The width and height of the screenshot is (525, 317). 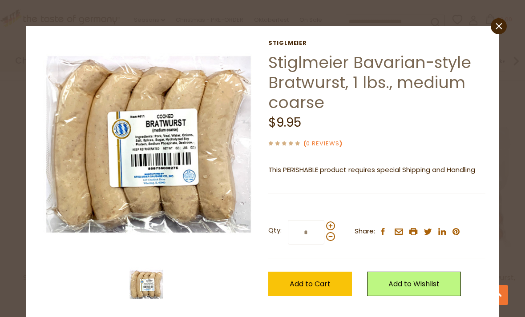 What do you see at coordinates (275, 230) in the screenshot?
I see `strong: Qty:` at bounding box center [275, 230].